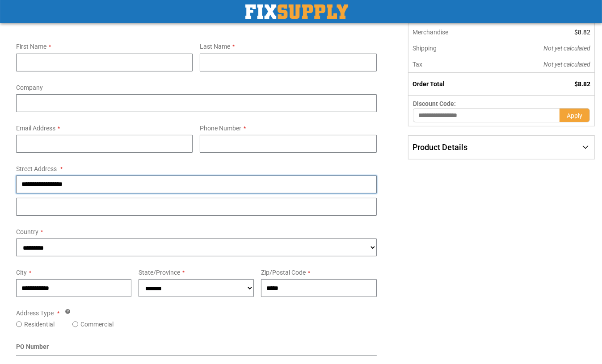 Image resolution: width=602 pixels, height=364 pixels. Describe the element at coordinates (36, 128) in the screenshot. I see `span: Email Address` at that location.